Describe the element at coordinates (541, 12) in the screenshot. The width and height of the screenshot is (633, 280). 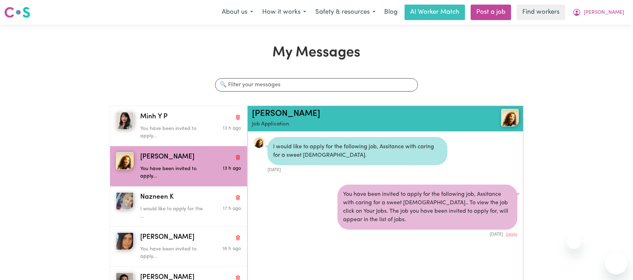
I see `a: Find workers` at that location.